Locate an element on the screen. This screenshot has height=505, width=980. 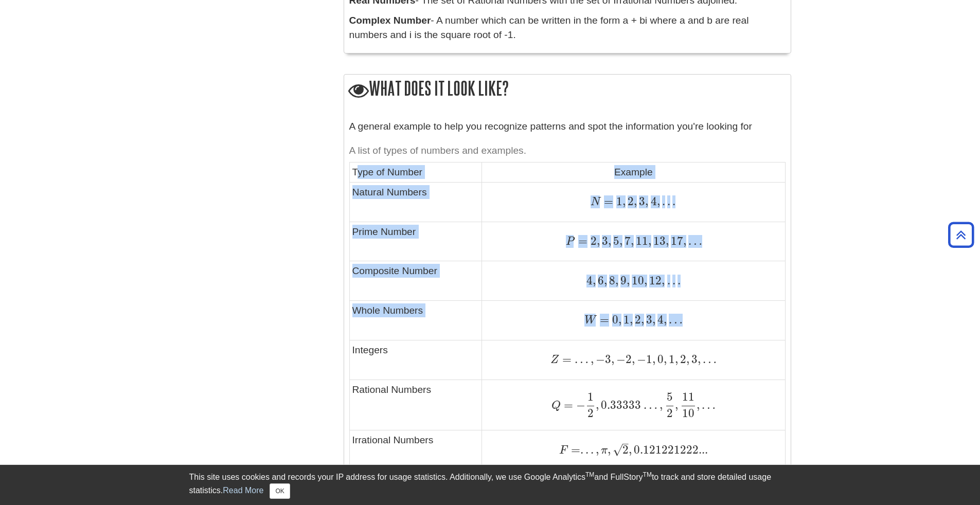
td: Example is located at coordinates (633, 173).